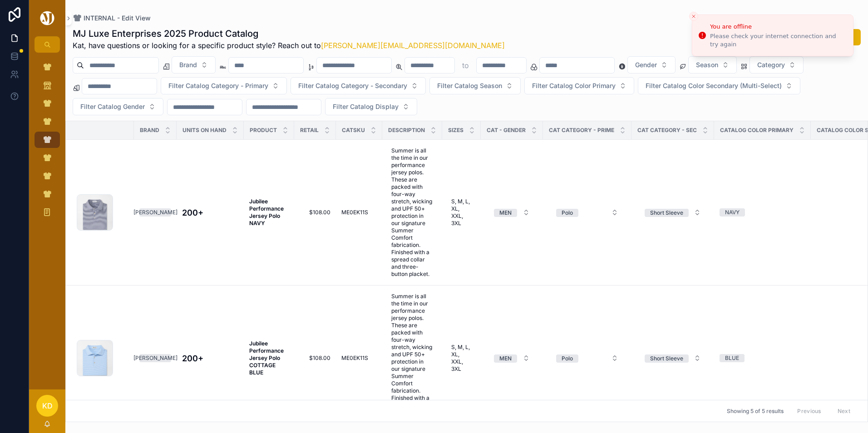  I want to click on p: to, so click(465, 65).